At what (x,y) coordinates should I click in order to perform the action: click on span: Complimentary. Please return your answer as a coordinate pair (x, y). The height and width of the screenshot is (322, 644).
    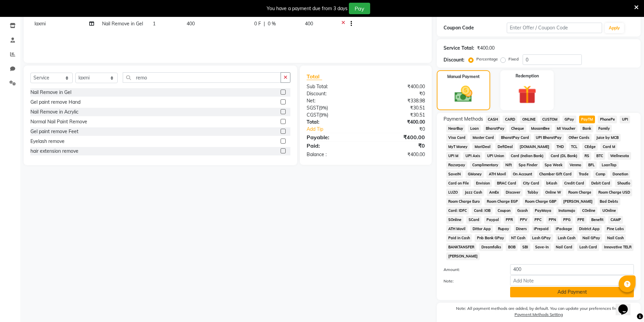
    Looking at the image, I should click on (485, 165).